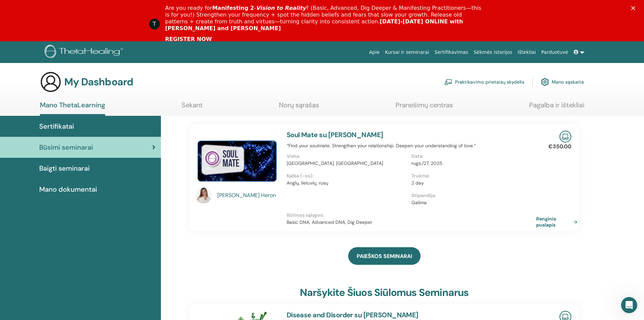 The height and width of the screenshot is (320, 644). I want to click on a: Praktikavimo prietaisų skydelis, so click(485, 82).